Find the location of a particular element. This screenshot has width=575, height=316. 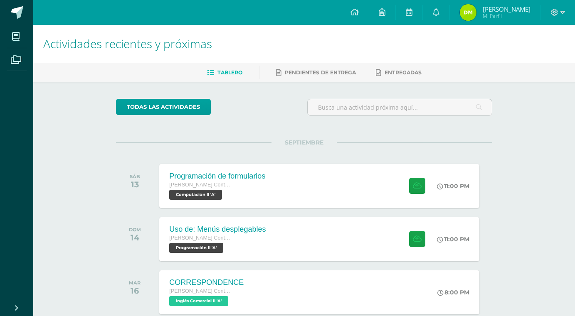

span: SEPTIEMBRE is located at coordinates (304, 143).